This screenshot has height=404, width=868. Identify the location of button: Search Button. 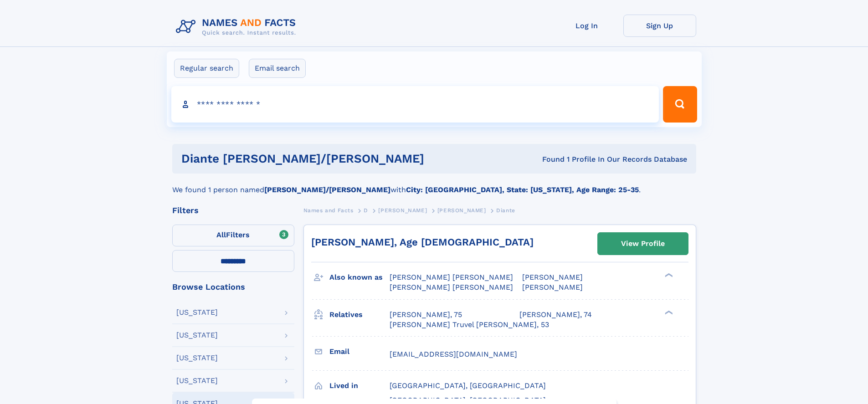
(680, 104).